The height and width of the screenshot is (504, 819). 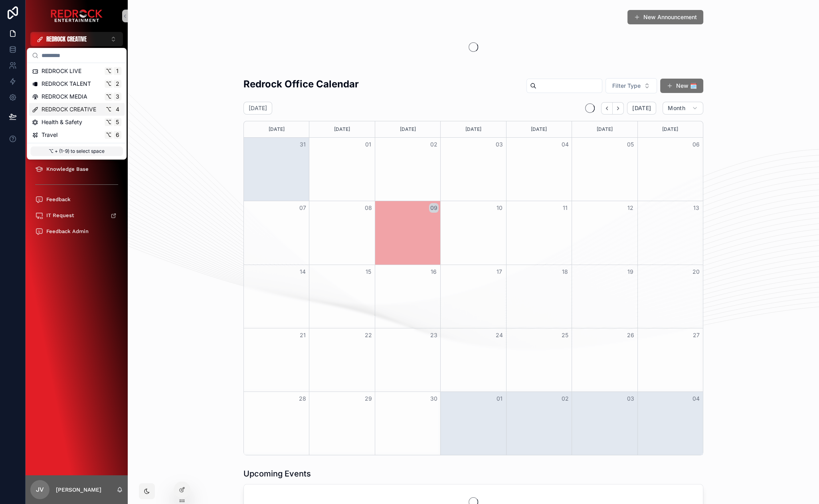 What do you see at coordinates (117, 110) in the screenshot?
I see `span: 4` at bounding box center [117, 110].